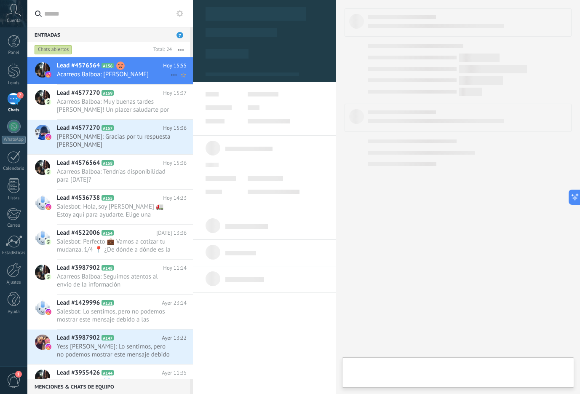 This screenshot has height=394, width=580. Describe the element at coordinates (14, 83) in the screenshot. I see `div: Leads` at that location.